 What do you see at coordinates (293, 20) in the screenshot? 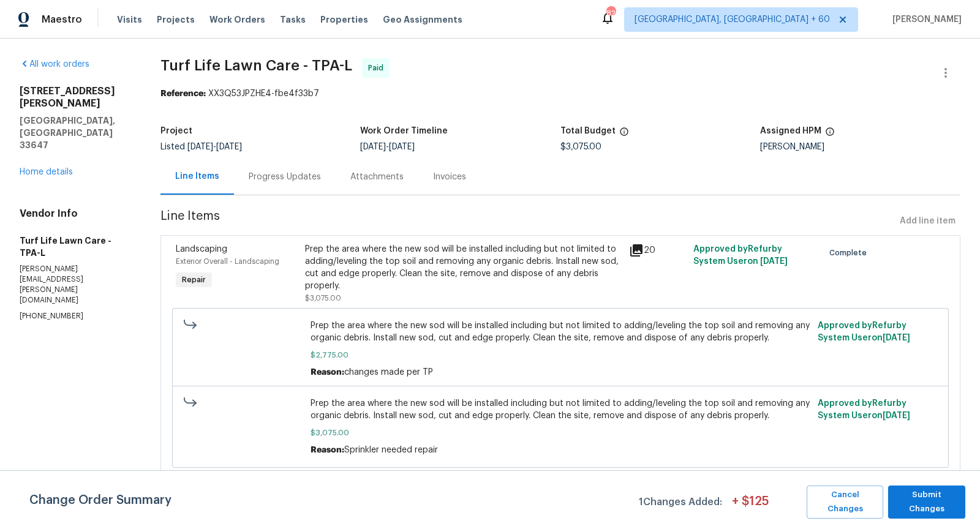
I see `span: Tasks` at bounding box center [293, 20].